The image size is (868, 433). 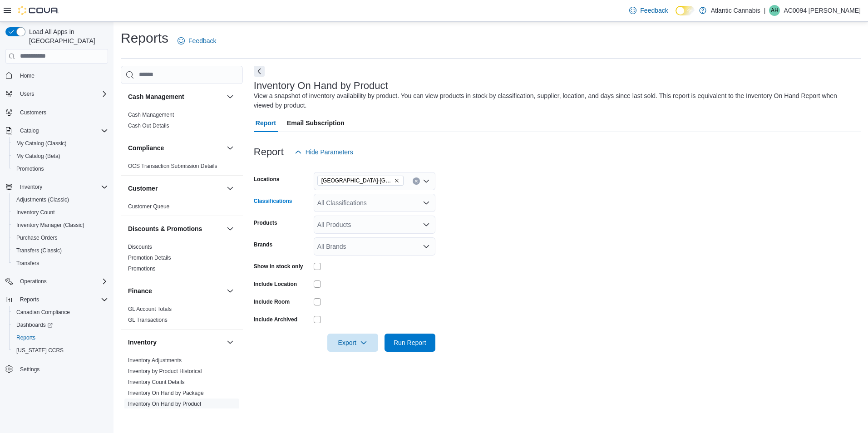 What do you see at coordinates (149, 258) in the screenshot?
I see `a: Promotion Details` at bounding box center [149, 258].